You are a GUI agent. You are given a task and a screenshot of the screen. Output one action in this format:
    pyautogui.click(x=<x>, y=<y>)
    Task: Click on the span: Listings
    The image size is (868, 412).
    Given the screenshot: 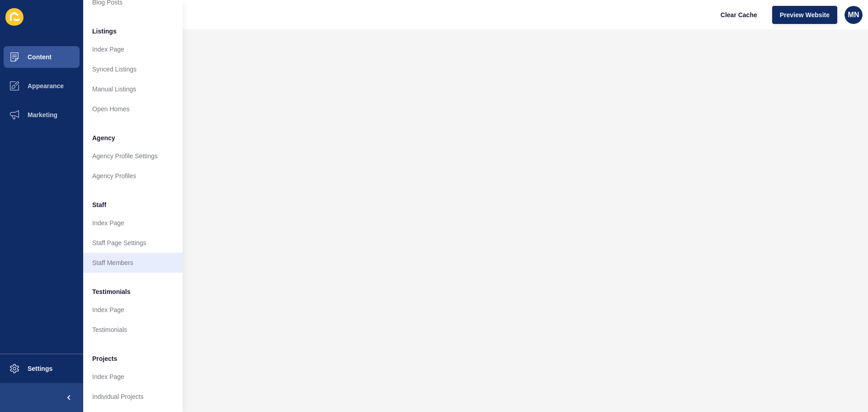 What is the action you would take?
    pyautogui.click(x=104, y=31)
    